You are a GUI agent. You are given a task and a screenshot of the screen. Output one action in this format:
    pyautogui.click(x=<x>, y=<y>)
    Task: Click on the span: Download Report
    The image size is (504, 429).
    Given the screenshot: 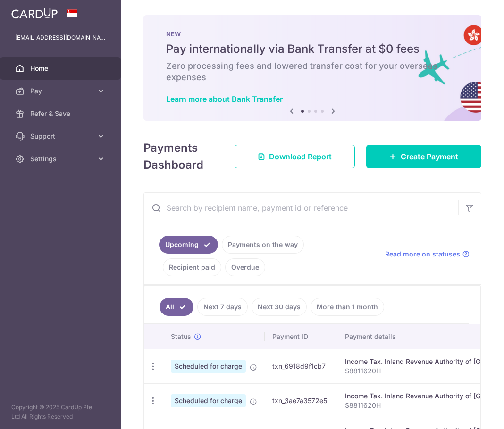 What is the action you would take?
    pyautogui.click(x=300, y=156)
    